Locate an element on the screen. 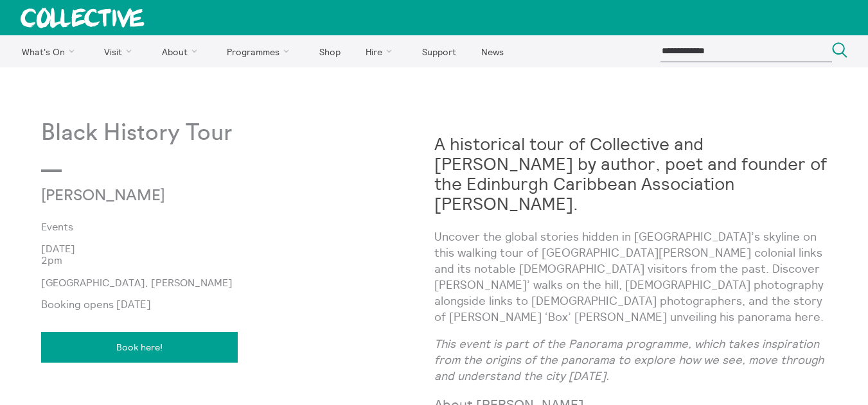 The image size is (868, 405). p: Black History Tour is located at coordinates (237, 133).